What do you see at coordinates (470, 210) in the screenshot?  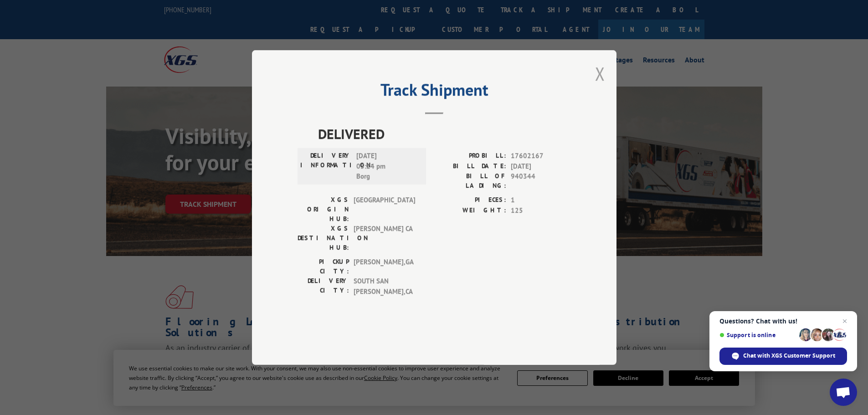 I see `label: WEIGHT:` at bounding box center [470, 210].